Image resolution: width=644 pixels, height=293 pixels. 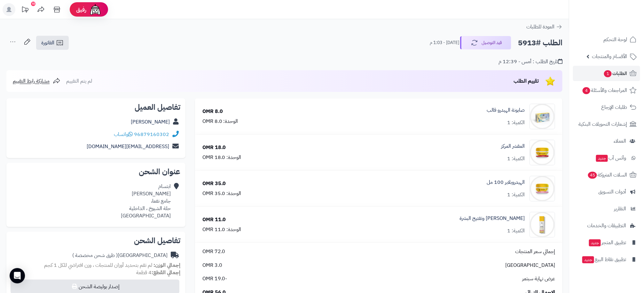 What do you see at coordinates (609, 57) in the screenshot?
I see `span: الأقسام والمنتجات` at bounding box center [609, 57].